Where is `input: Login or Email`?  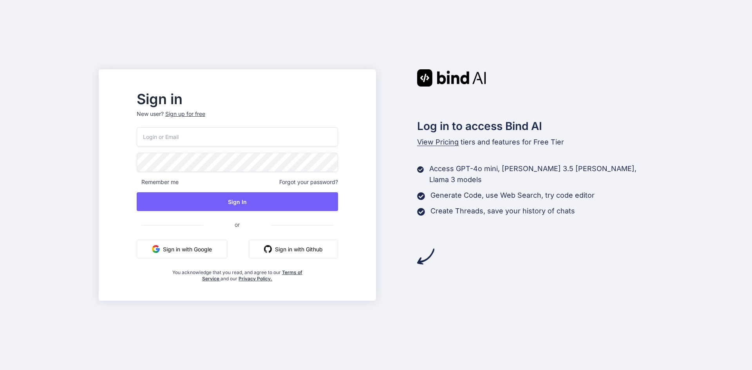 input: Login or Email is located at coordinates (237, 137).